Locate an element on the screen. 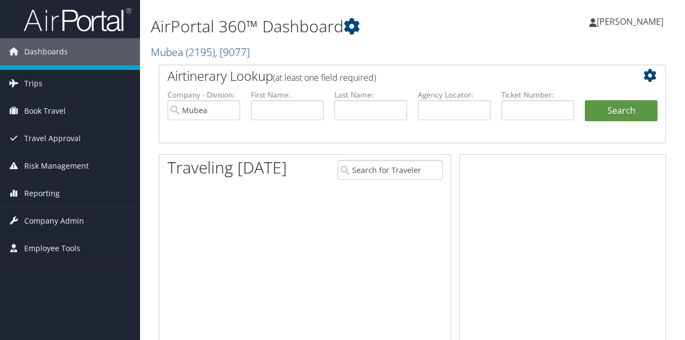  input: Search for Traveler is located at coordinates (390, 170).